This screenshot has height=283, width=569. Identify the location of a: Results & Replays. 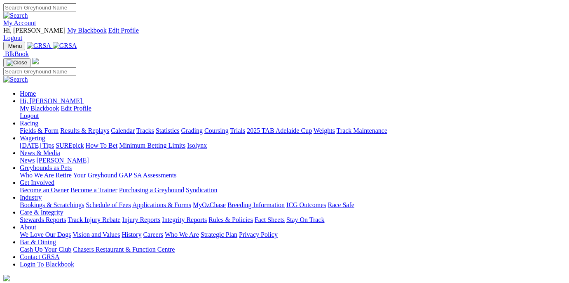
(84, 130).